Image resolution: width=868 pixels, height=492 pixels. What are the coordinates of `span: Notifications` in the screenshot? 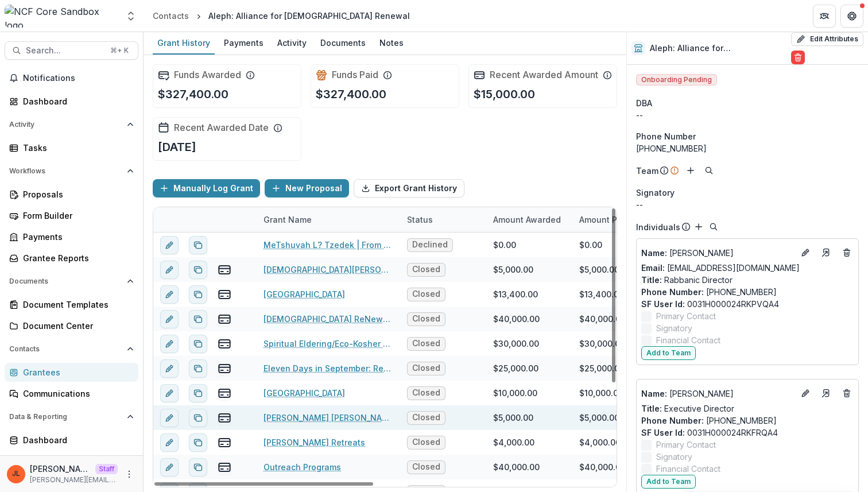 It's located at (78, 78).